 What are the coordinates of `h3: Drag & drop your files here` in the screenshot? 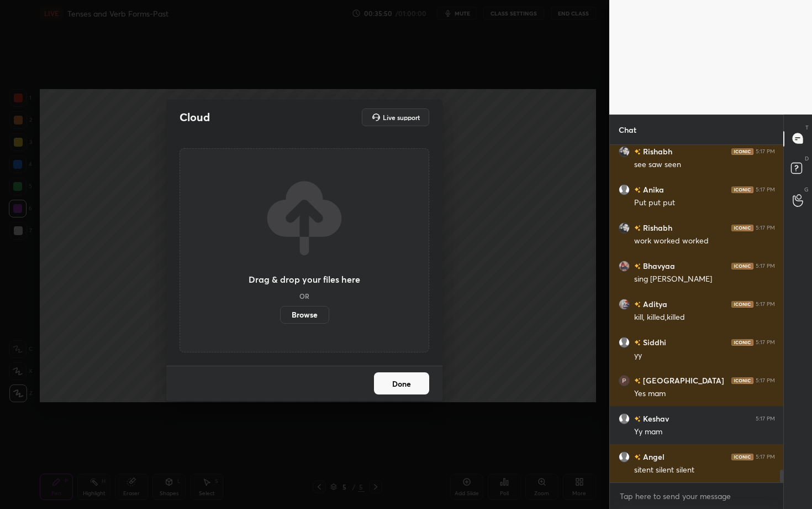 It's located at (304, 280).